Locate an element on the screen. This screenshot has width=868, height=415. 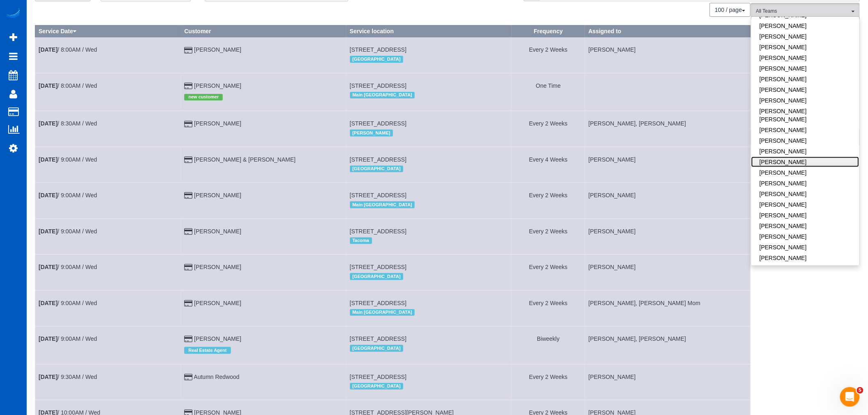
th: Assigned to is located at coordinates (668, 31).